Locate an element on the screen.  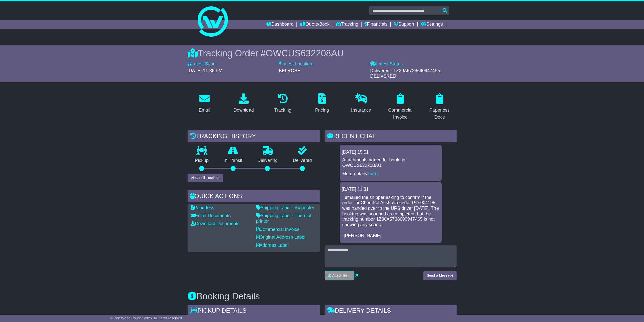
a: Shipping Label - Thermal printer is located at coordinates (284, 218).